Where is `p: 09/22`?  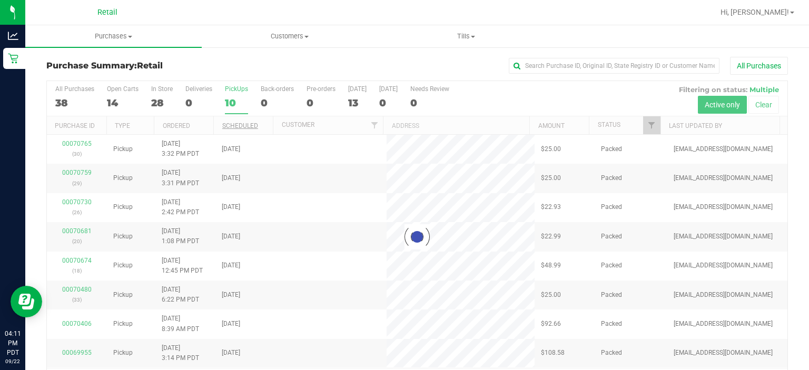 p: 09/22 is located at coordinates (13, 361).